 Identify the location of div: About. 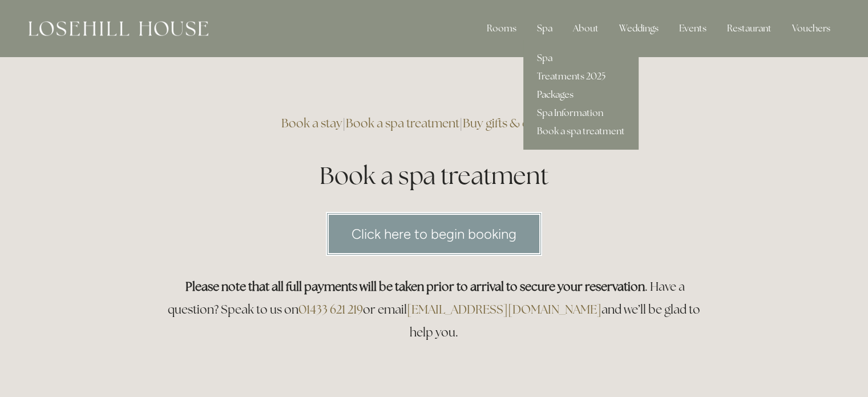
(586, 28).